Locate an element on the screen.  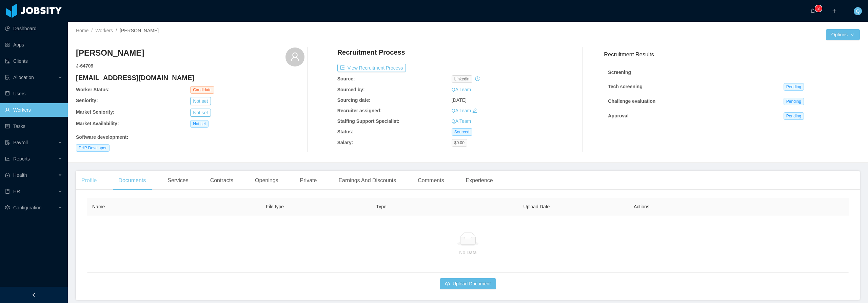
b: Worker Status: is located at coordinates (93, 90).